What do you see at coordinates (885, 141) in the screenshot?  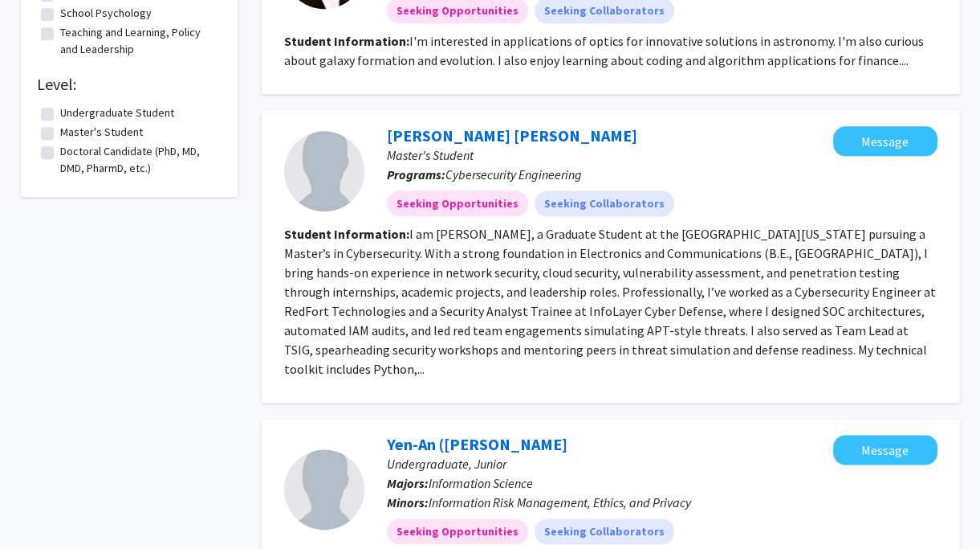 I see `button: Message Mohammed Emad Sultan Siddiqi` at bounding box center [885, 141].